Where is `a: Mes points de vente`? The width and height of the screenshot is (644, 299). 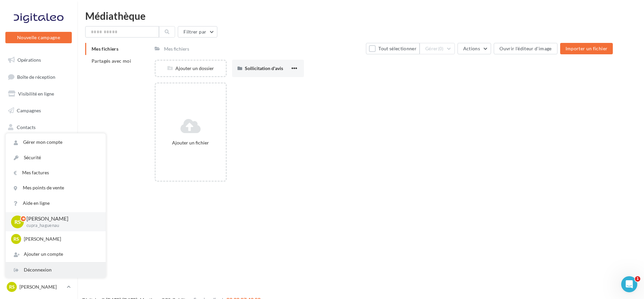
a: Mes points de vente is located at coordinates (56, 188).